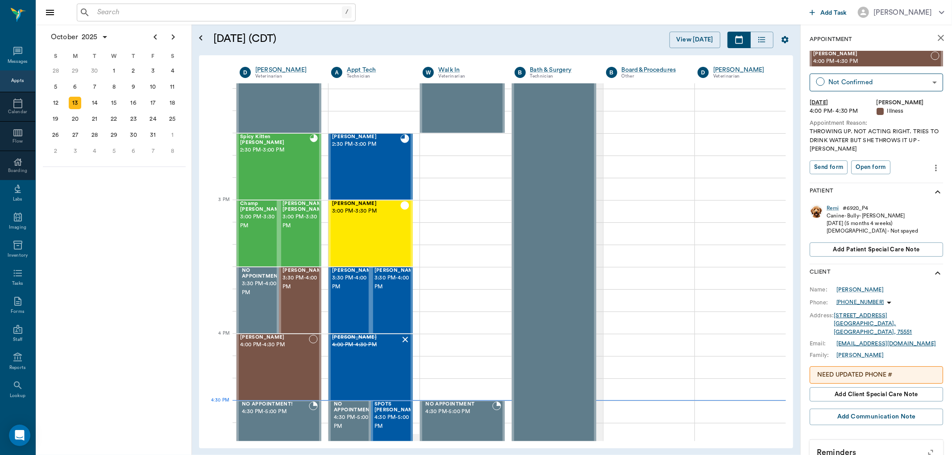  Describe the element at coordinates (349, 301) in the screenshot. I see `div: READY_TO_CHECKOUT, 3:30 PM - 4:00 PM` at that location.